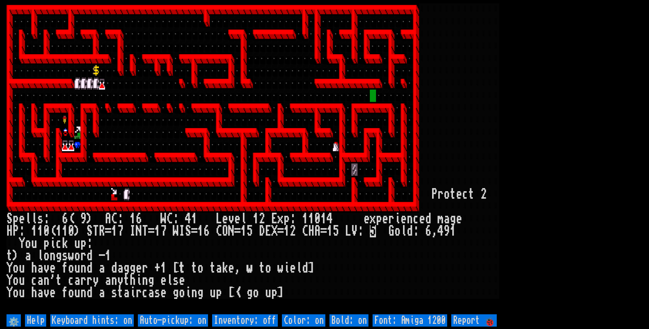 The image size is (649, 329). Describe the element at coordinates (441, 219) in the screenshot. I see `div: m` at that location.